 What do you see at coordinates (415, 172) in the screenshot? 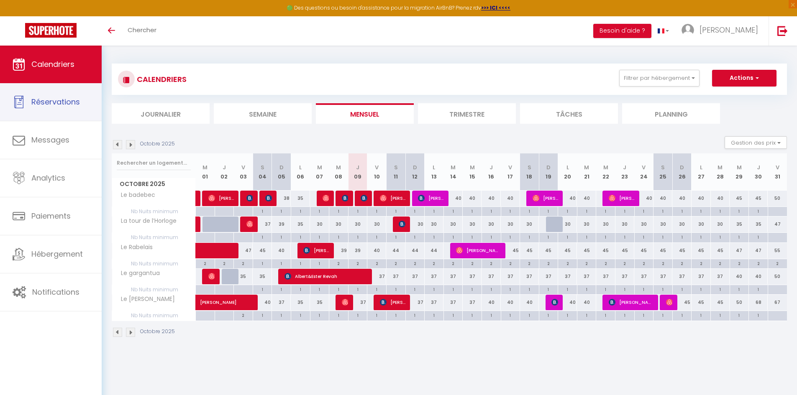
I see `th: 12` at bounding box center [415, 172].